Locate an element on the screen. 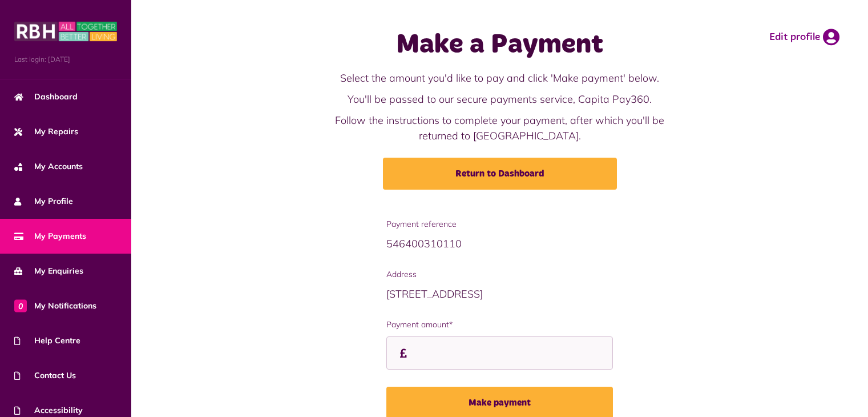 This screenshot has height=417, width=868. a: Return to Dashboard is located at coordinates (500, 173).